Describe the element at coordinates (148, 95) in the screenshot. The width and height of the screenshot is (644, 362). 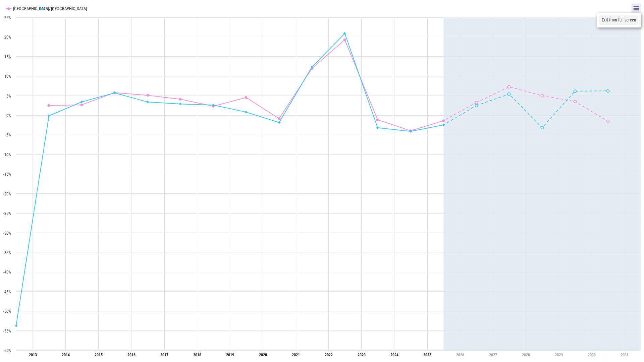
I see `path: Tuesday, 28 Jun, 20:00, 5.12. Raleigh, NC.` at that location.